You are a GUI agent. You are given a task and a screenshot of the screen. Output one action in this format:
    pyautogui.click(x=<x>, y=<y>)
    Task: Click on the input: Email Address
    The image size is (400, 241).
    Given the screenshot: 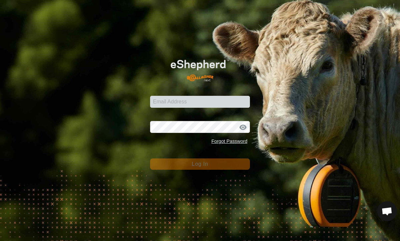 What is the action you would take?
    pyautogui.click(x=200, y=102)
    